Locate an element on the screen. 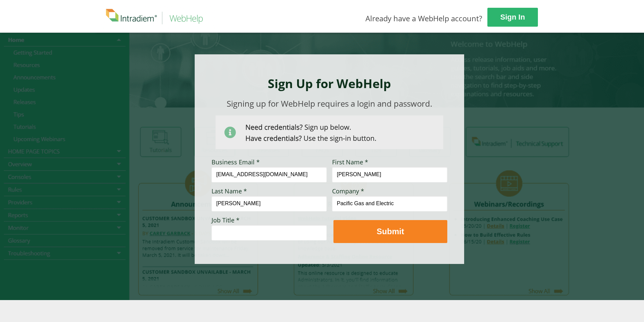  span: Business Email * is located at coordinates (236, 162).